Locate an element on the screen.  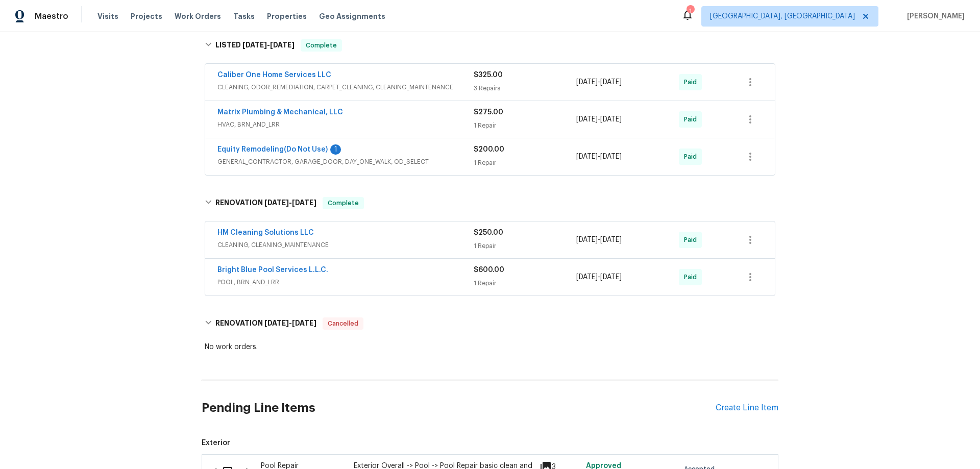
span: Maestro is located at coordinates (52, 16).